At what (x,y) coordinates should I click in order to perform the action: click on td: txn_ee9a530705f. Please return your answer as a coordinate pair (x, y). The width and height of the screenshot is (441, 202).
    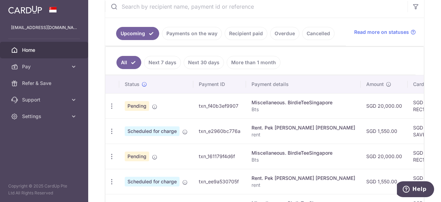
    Looking at the image, I should click on (220, 181).